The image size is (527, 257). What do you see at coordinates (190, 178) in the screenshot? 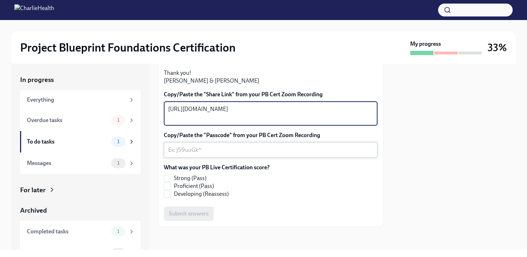
I see `span: Strong (Pass)` at bounding box center [190, 178].